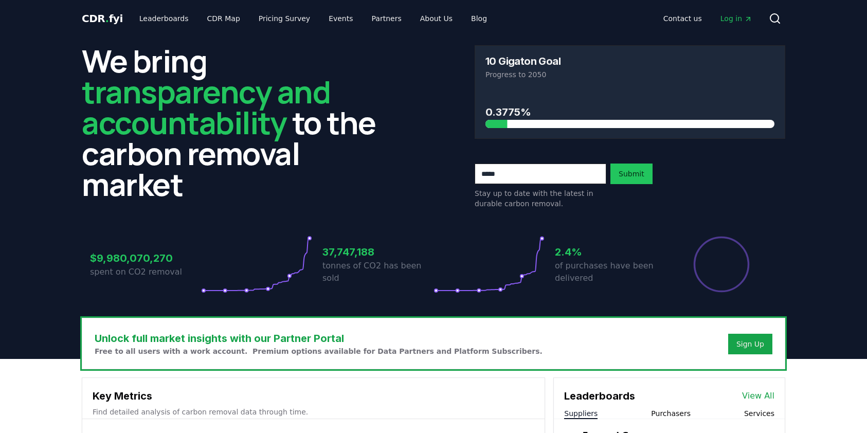 This screenshot has height=433, width=867. Describe the element at coordinates (102, 19) in the screenshot. I see `a: CDR.fyi` at that location.